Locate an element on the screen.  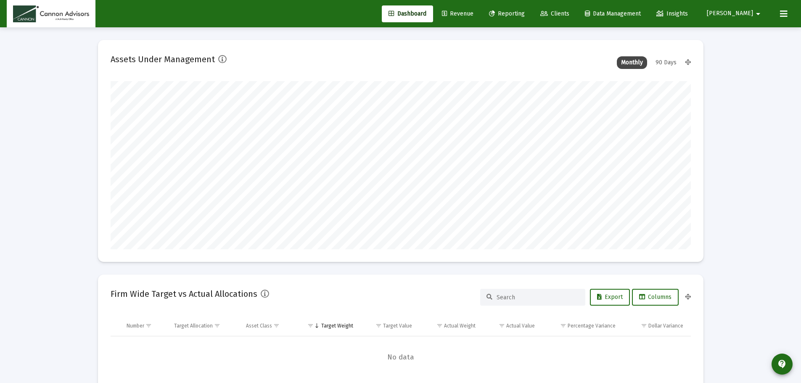
div: Actual Weight is located at coordinates (460, 326).